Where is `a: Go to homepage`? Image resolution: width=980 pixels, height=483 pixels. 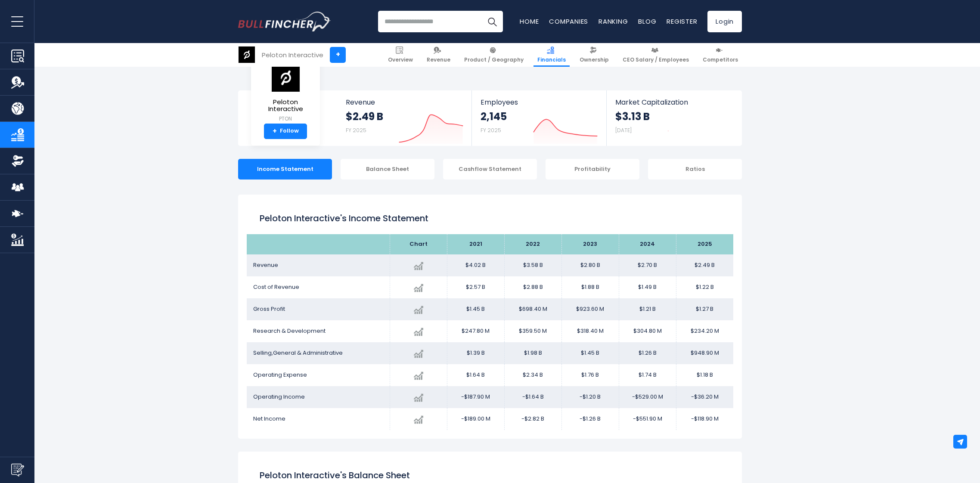
a: Go to homepage is located at coordinates (284, 21).